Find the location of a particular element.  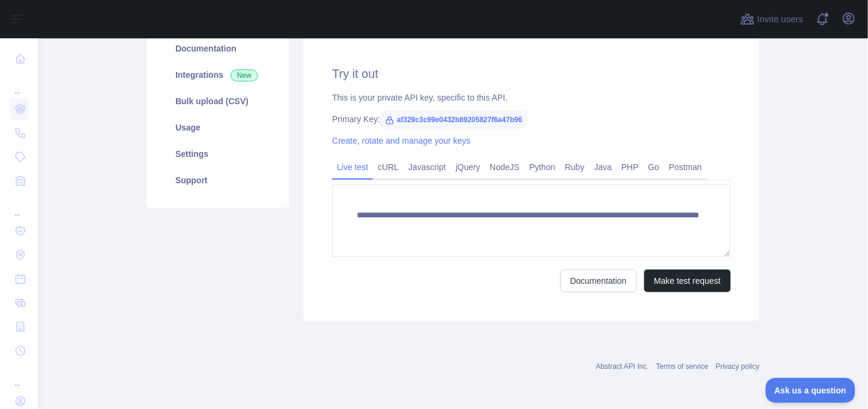

a: Create, rotate and manage your keys is located at coordinates (401, 141).